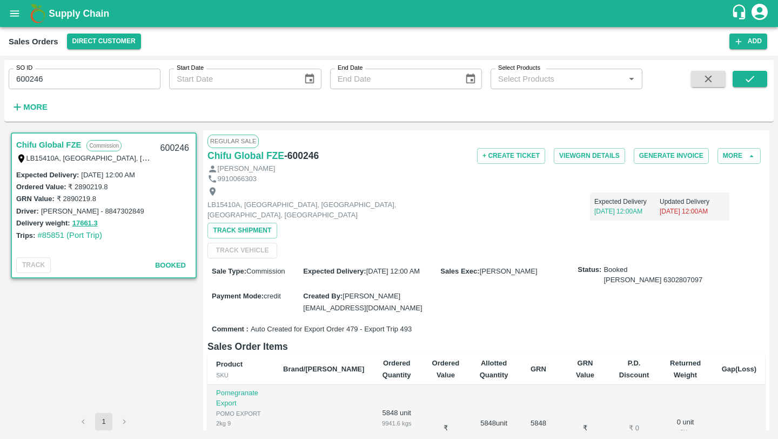  Describe the element at coordinates (396, 428) in the screenshot. I see `div: 9941.6 kgs (1.7kg/unit)` at that location.